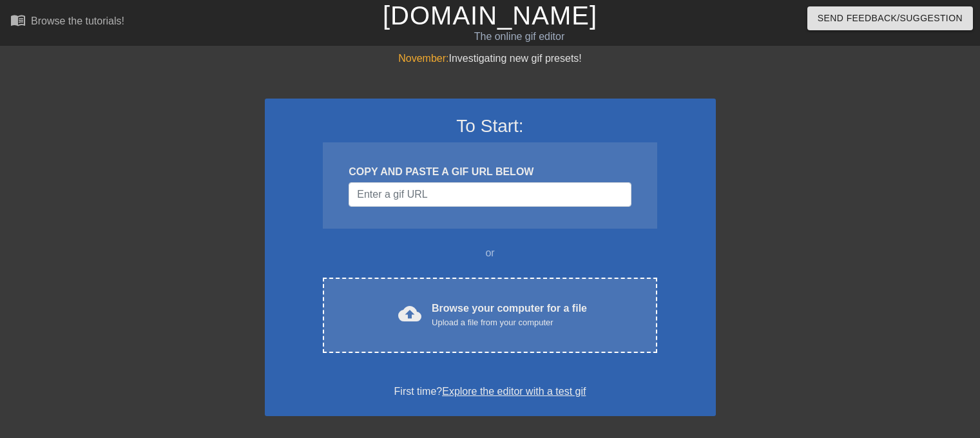  What do you see at coordinates (519, 37) in the screenshot?
I see `div: The online gif editor` at bounding box center [519, 37].